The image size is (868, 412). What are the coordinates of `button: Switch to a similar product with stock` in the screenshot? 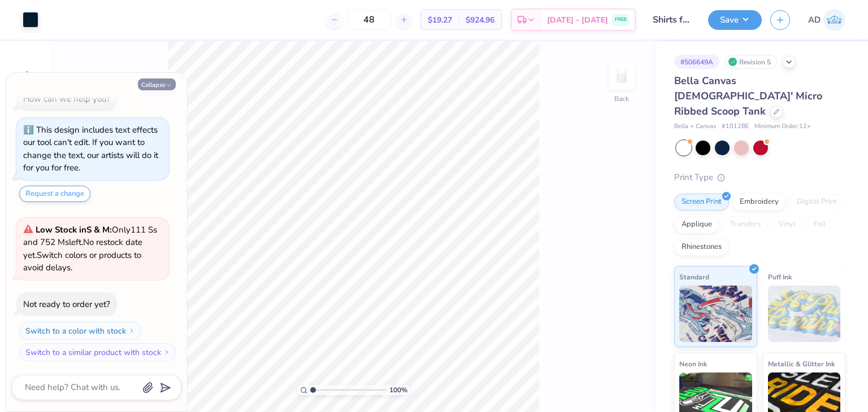 It's located at (98, 352).